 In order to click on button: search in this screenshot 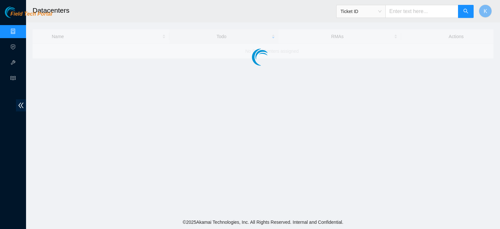, I will do `click(466, 11)`.